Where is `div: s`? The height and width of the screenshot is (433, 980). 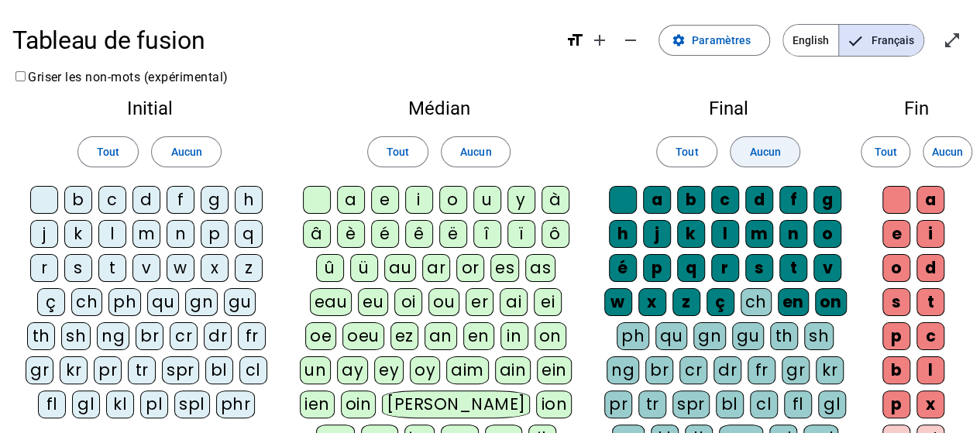
div: s is located at coordinates (896, 302).